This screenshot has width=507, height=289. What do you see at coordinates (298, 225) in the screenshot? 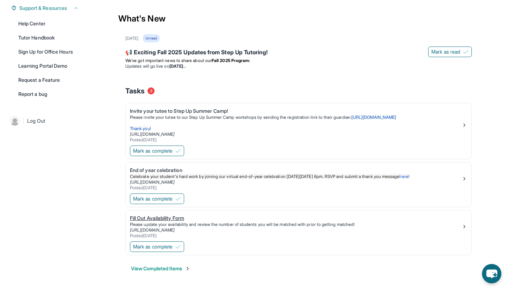
I see `a: Fill Out Availability FormPlease update your availability and review the number of students you w...` at bounding box center [298, 225].